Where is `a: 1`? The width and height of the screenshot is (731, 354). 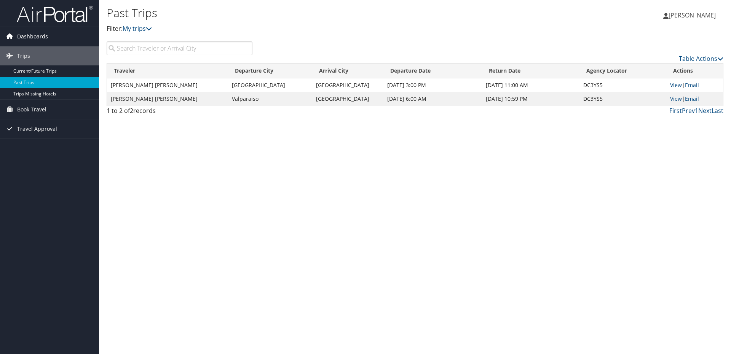
a: 1 is located at coordinates (696, 111).